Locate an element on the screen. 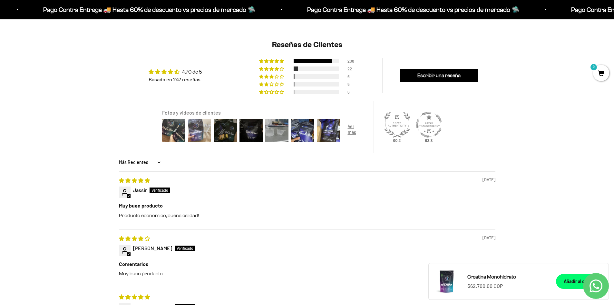 Image resolution: width=614 pixels, height=305 pixels. div: 208 is located at coordinates (351, 61).